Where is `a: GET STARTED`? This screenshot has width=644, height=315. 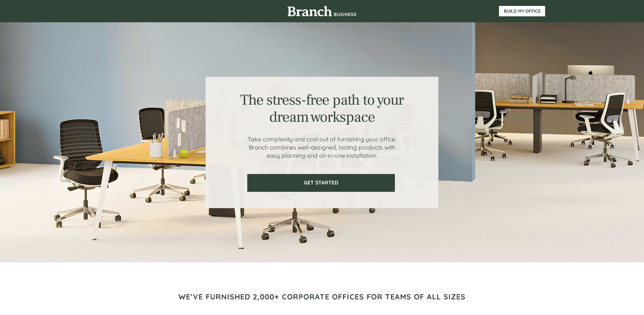
a: GET STARTED is located at coordinates (321, 183).